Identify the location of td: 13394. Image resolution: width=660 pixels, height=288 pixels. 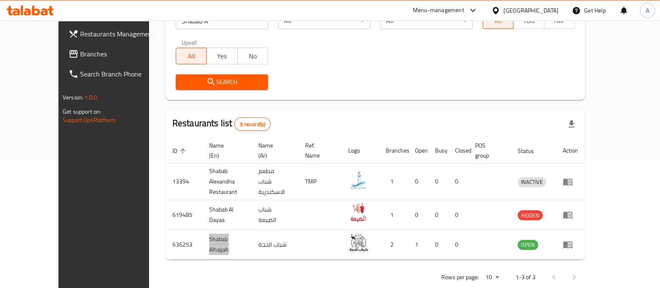
(184, 182).